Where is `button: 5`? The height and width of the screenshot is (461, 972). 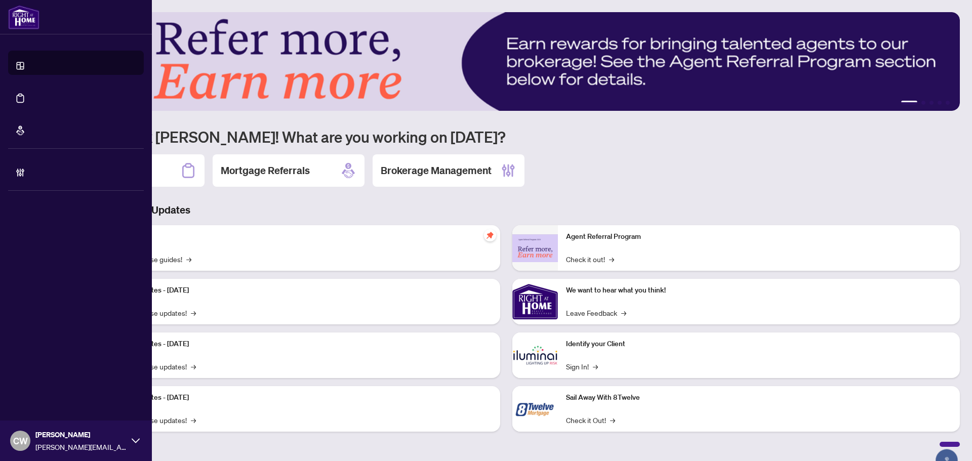
button: 5 is located at coordinates (947, 103).